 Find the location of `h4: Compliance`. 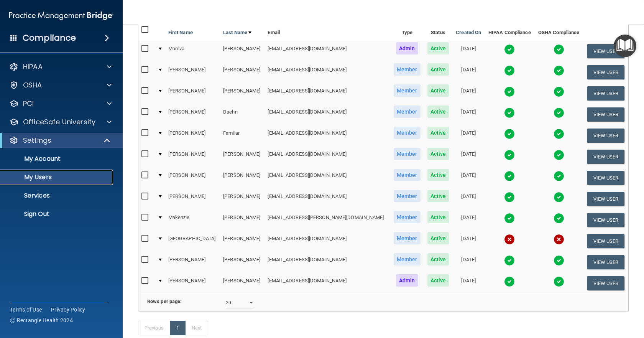

h4: Compliance is located at coordinates (49, 38).